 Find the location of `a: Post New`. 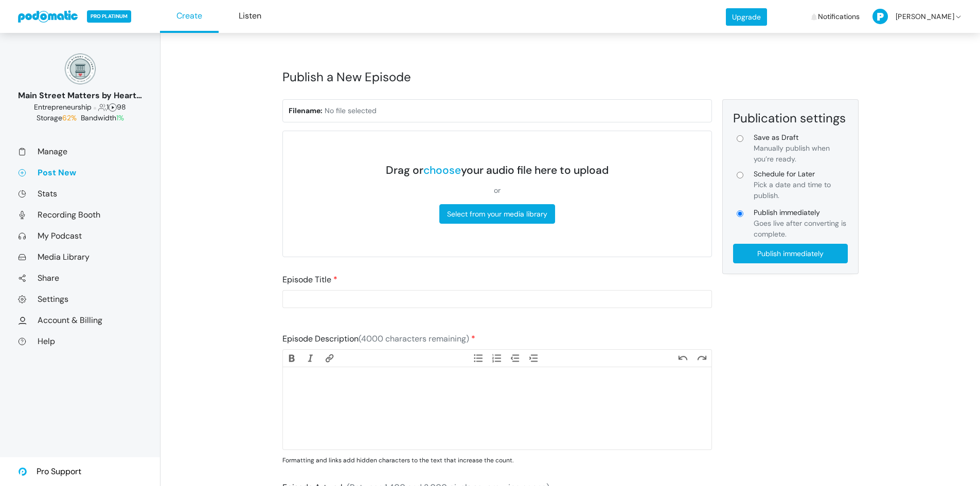

a: Post New is located at coordinates (80, 172).